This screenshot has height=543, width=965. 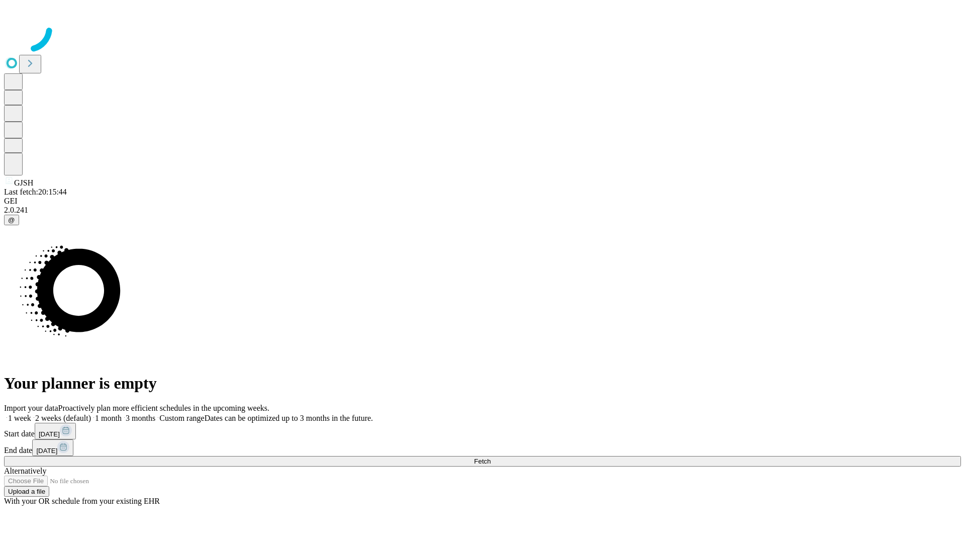 I want to click on button: Upload a file, so click(x=27, y=491).